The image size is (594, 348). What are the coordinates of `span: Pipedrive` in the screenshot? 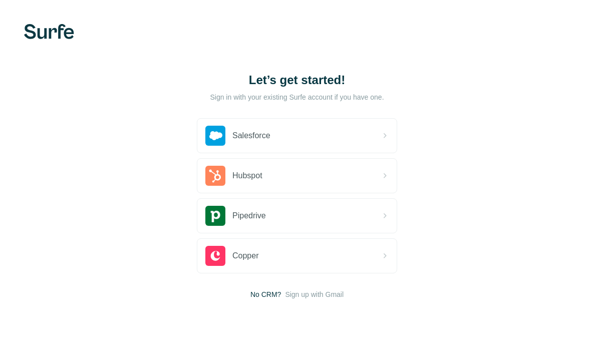 It's located at (249, 216).